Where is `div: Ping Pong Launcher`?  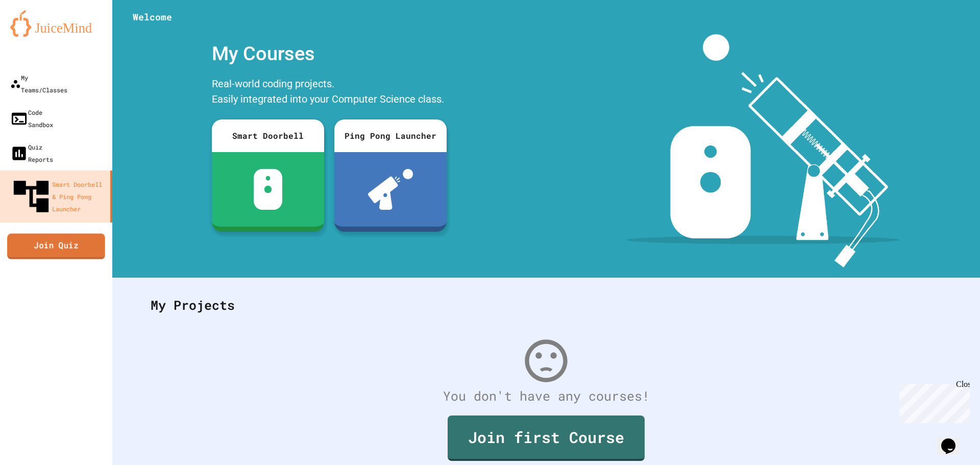 div: Ping Pong Launcher is located at coordinates (390, 136).